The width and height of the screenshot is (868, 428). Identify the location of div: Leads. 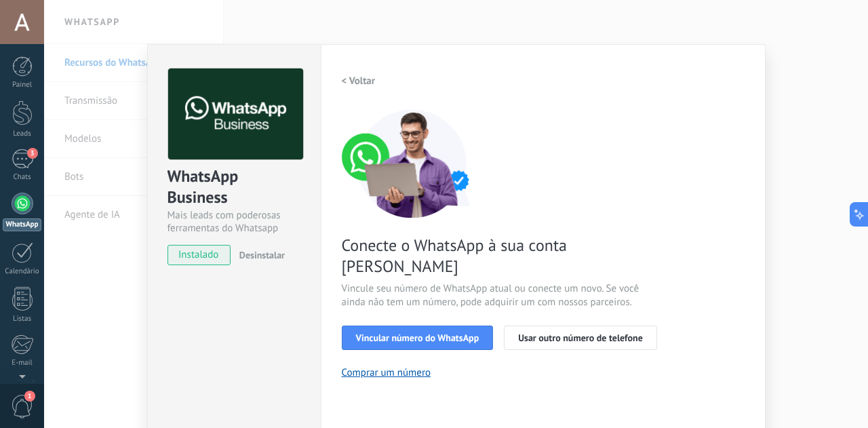
(22, 134).